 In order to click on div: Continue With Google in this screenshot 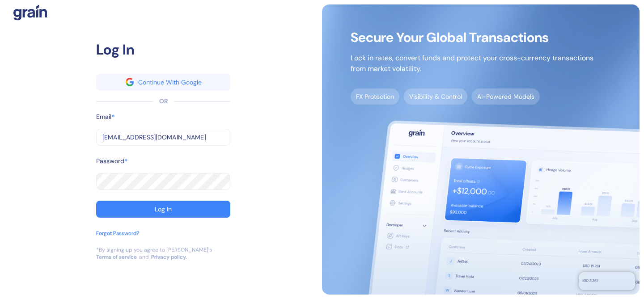, I will do `click(170, 82)`.